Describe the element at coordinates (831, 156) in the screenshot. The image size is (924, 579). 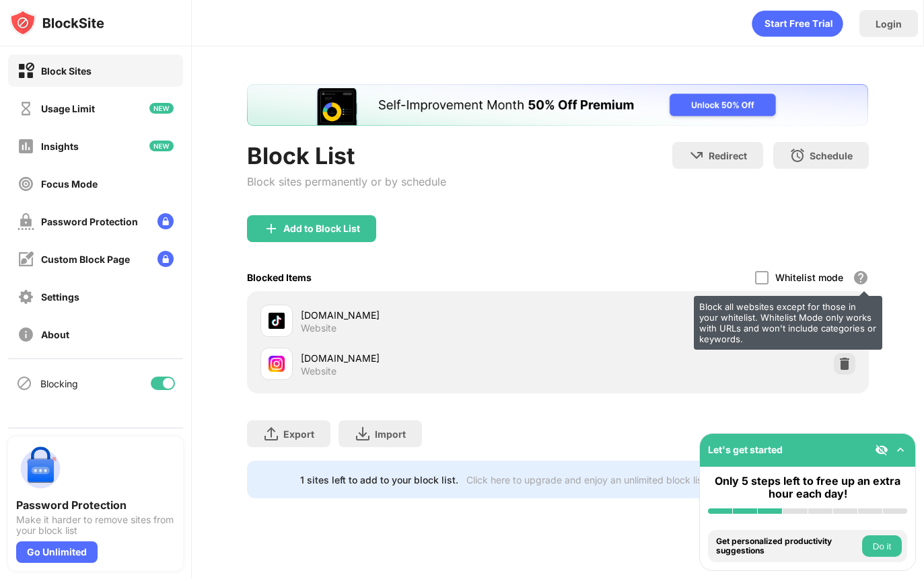
I see `div: Schedule` at that location.